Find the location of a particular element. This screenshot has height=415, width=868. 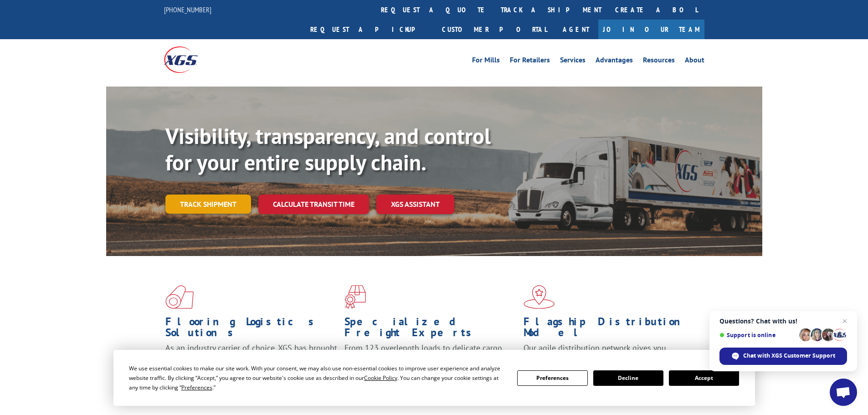

button: Accept is located at coordinates (704, 378).